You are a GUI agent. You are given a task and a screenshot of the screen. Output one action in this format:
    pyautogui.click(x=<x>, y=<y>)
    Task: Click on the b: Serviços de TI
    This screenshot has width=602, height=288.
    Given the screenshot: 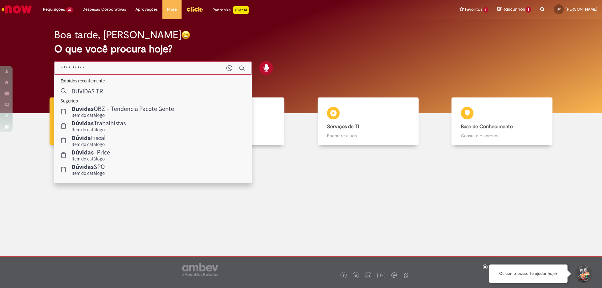 What is the action you would take?
    pyautogui.click(x=343, y=127)
    